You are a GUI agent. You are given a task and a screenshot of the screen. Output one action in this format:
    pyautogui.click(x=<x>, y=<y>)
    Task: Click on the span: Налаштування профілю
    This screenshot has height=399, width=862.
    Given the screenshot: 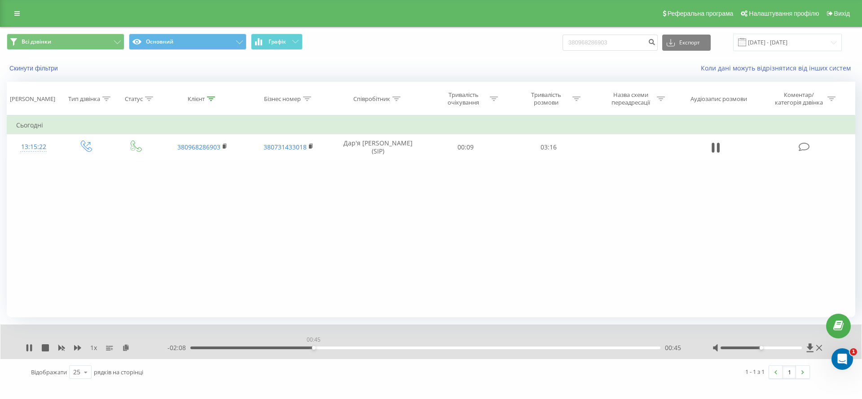 What is the action you would take?
    pyautogui.click(x=784, y=13)
    